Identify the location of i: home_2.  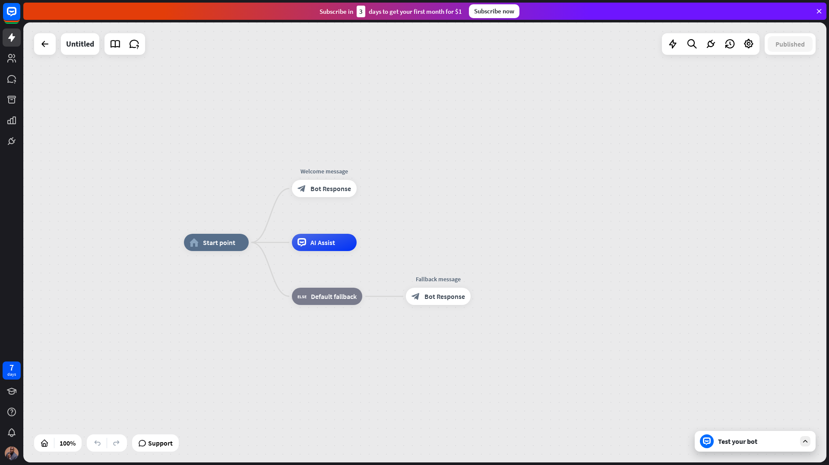
(194, 243).